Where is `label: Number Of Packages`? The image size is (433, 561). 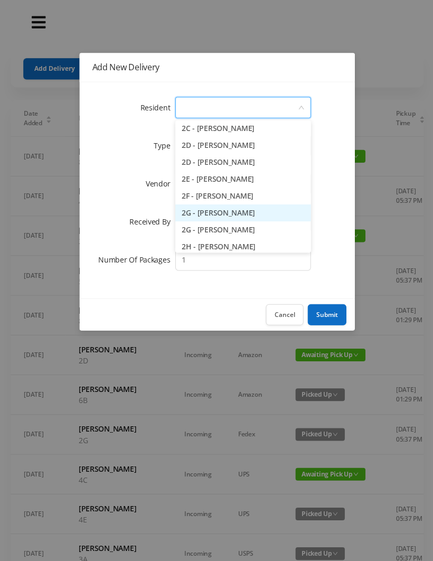 label: Number Of Packages is located at coordinates (137, 259).